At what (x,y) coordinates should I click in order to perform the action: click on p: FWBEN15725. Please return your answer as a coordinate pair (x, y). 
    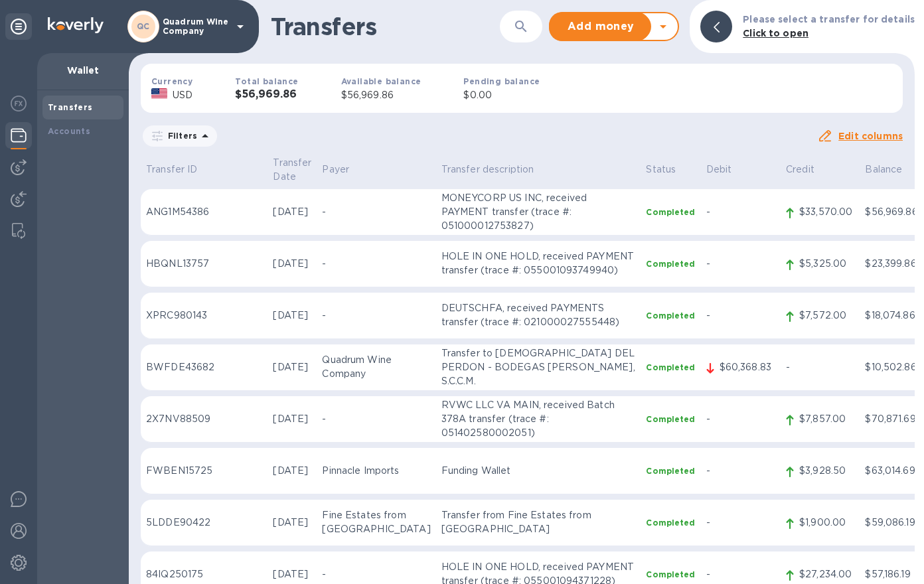
    Looking at the image, I should click on (204, 471).